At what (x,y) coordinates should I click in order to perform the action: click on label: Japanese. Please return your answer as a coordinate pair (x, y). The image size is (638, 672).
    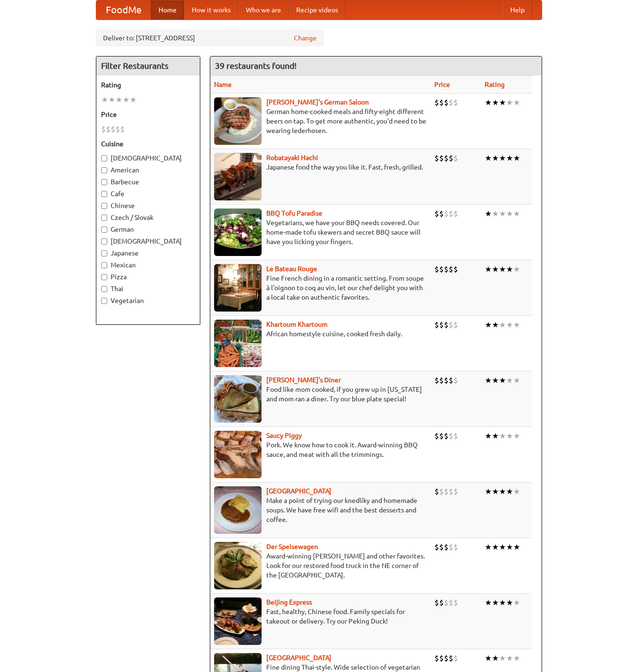
    Looking at the image, I should click on (148, 253).